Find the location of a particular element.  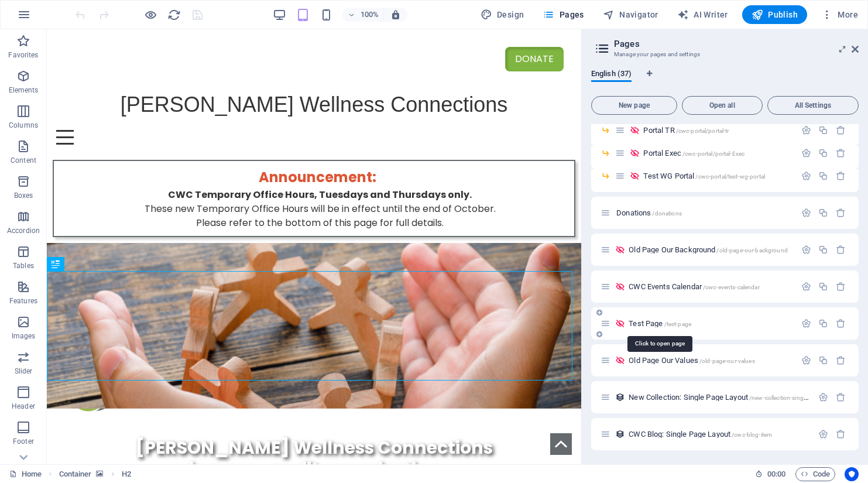

div: Design (Ctrl+Alt+Y) is located at coordinates (502, 15).